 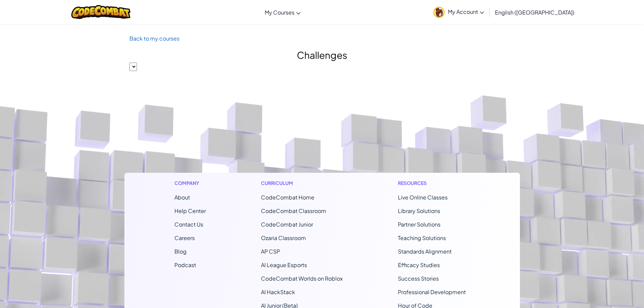 I want to click on h1: Company, so click(x=190, y=183).